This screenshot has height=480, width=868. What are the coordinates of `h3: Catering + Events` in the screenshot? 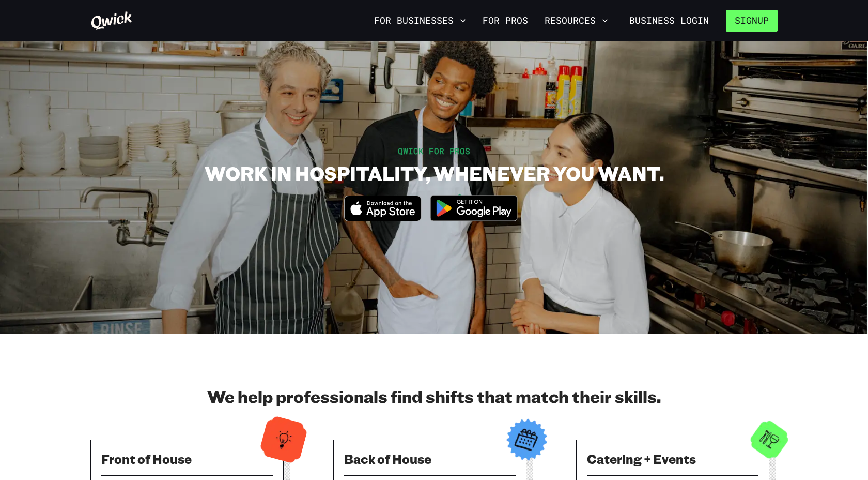 It's located at (673, 459).